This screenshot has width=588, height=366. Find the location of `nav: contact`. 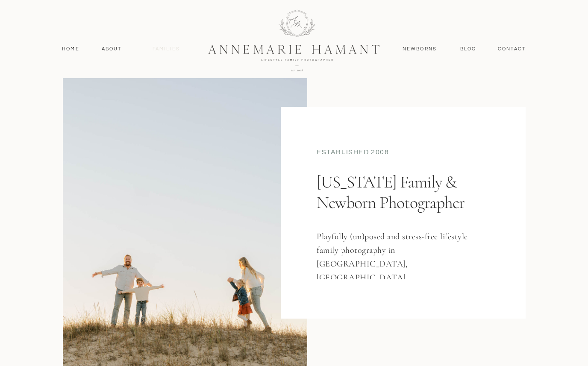

nav: contact is located at coordinates (511, 49).